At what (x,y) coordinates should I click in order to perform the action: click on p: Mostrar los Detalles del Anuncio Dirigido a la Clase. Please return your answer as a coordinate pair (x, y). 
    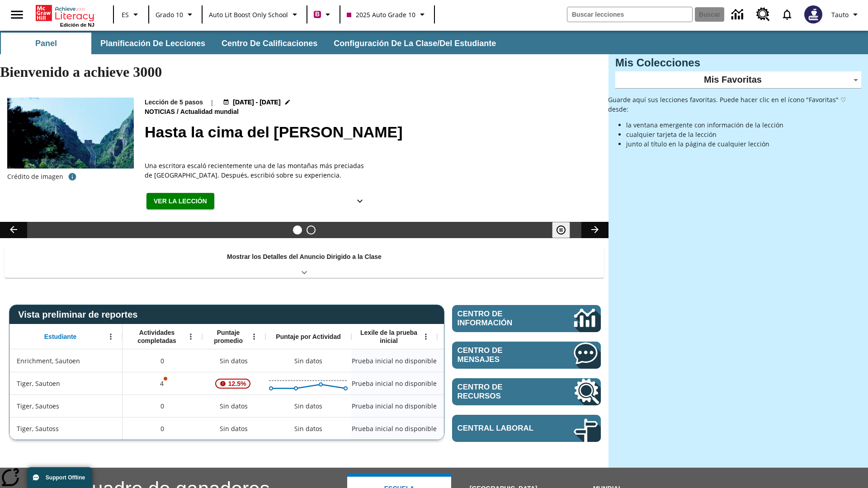
    Looking at the image, I should click on (304, 257).